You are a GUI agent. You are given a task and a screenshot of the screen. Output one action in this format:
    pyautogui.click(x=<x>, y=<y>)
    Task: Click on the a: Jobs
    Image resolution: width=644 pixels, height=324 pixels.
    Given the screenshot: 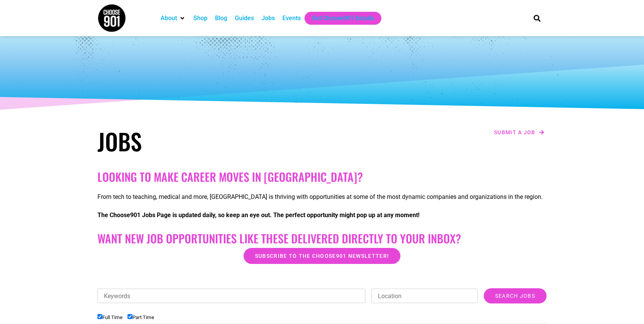 What is the action you would take?
    pyautogui.click(x=268, y=18)
    